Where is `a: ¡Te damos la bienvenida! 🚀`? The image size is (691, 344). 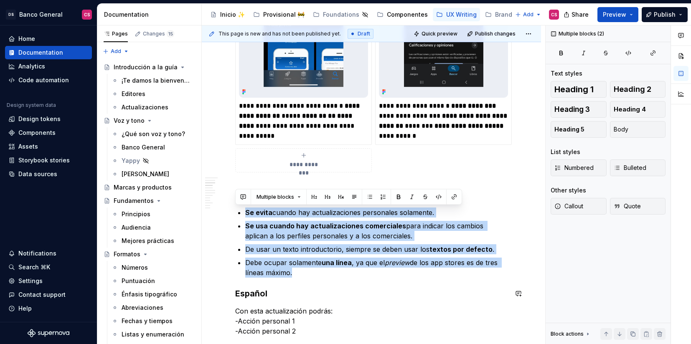
a: ¡Te damos la bienvenida! 🚀 is located at coordinates (153, 81).